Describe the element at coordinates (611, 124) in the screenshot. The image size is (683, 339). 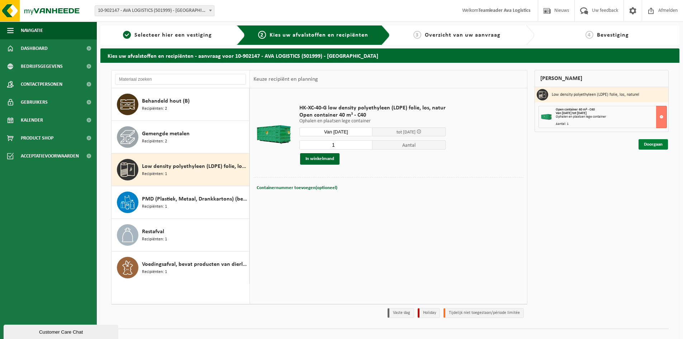
I see `div: Aantal: 1` at that location.